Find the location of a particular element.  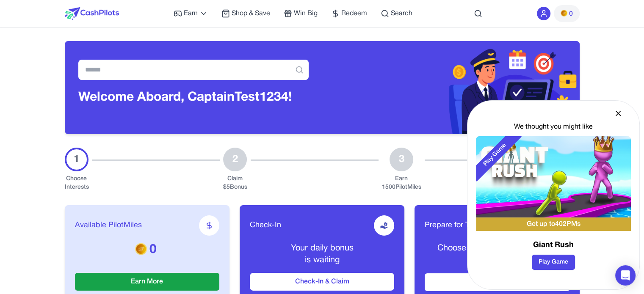

button: Let's Do It is located at coordinates (497, 282).